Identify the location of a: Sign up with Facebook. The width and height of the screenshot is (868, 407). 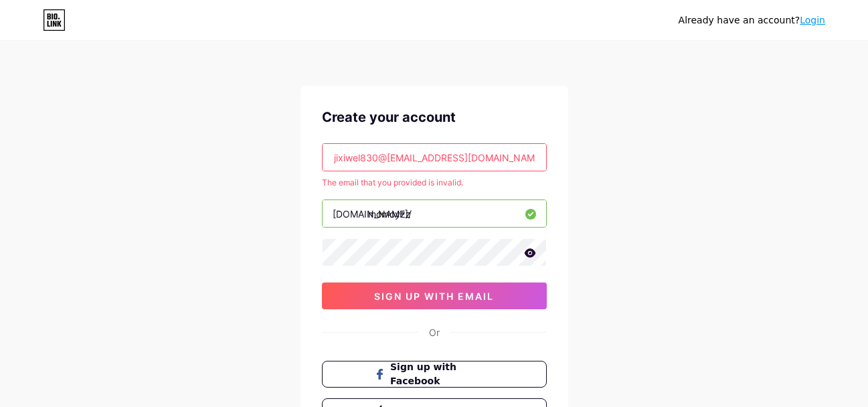
(434, 375).